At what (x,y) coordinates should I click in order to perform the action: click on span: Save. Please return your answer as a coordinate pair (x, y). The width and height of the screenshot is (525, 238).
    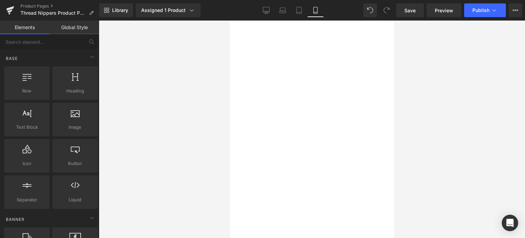
    Looking at the image, I should click on (410, 10).